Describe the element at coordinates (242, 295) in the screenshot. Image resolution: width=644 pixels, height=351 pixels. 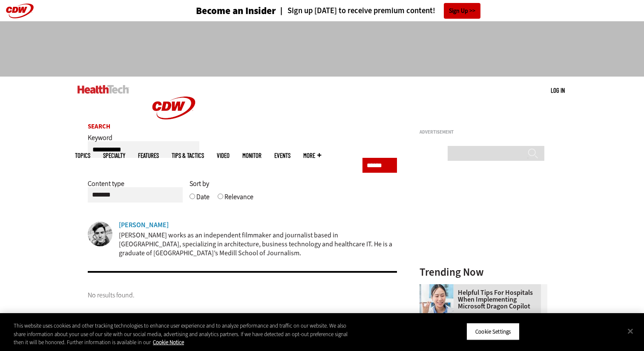
I see `p: No results found.` at that location.